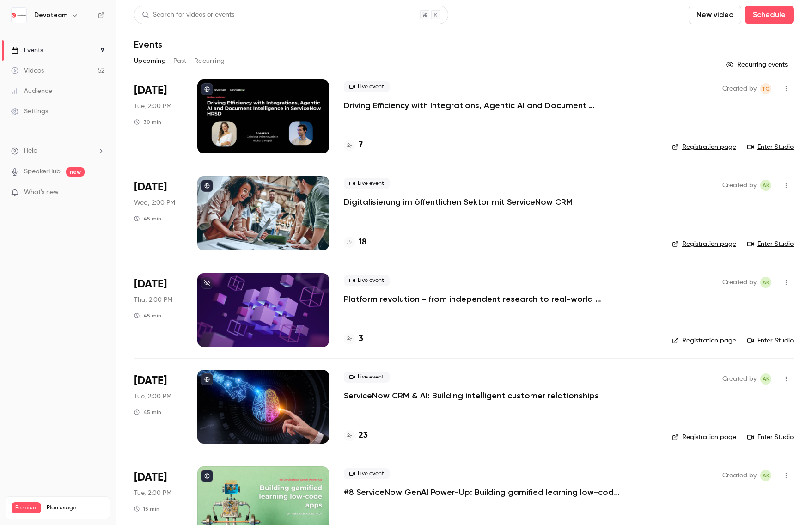  Describe the element at coordinates (482, 299) in the screenshot. I see `p: Platform revolution - from independent research to real-world results` at that location.